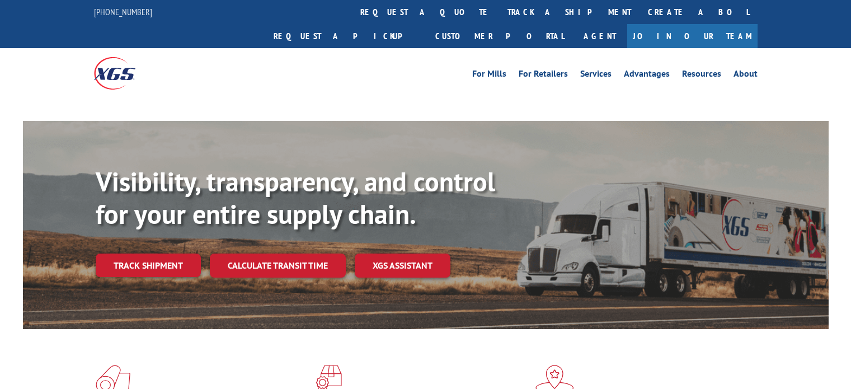 The image size is (851, 389). What do you see at coordinates (148, 265) in the screenshot?
I see `a: Track shipment` at bounding box center [148, 265].